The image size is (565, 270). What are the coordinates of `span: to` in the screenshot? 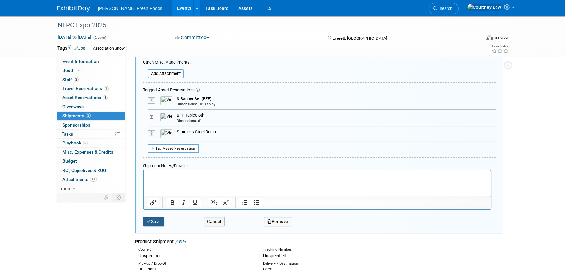 It's located at (74, 37).